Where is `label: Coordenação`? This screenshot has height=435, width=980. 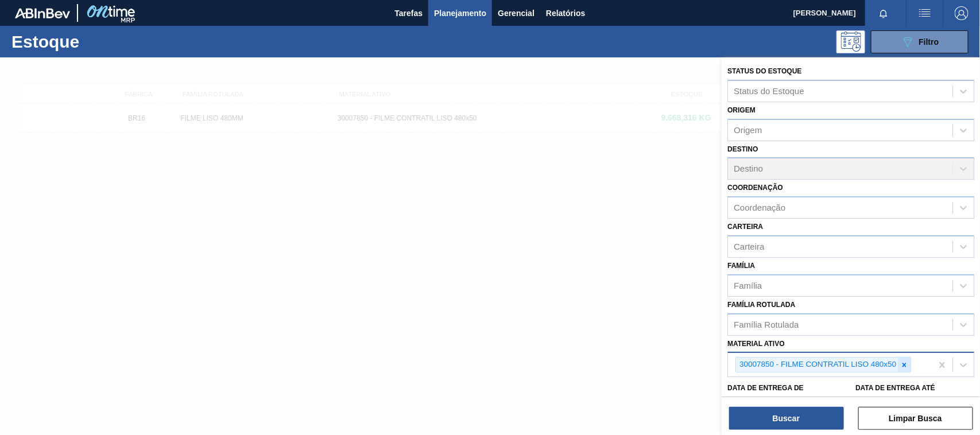
label: Coordenação is located at coordinates (755, 188).